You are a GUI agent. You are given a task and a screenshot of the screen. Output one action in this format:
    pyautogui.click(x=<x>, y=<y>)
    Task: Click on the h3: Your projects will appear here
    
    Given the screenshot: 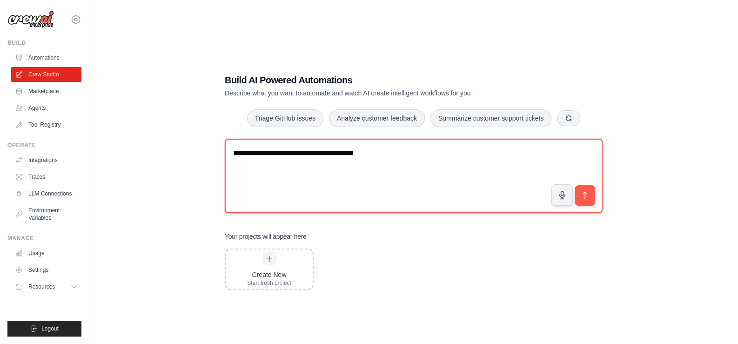 What is the action you would take?
    pyautogui.click(x=266, y=236)
    